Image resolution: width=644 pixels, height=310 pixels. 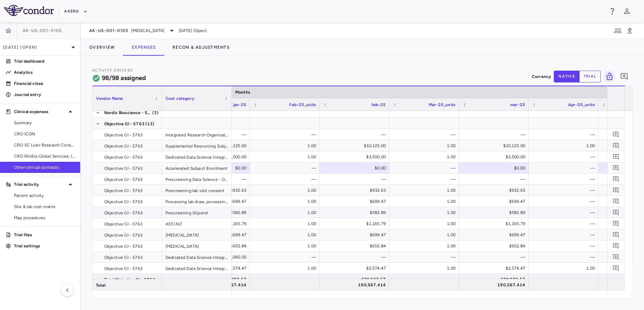 What do you see at coordinates (109, 99) in the screenshot?
I see `span: Vendor Name` at bounding box center [109, 99].